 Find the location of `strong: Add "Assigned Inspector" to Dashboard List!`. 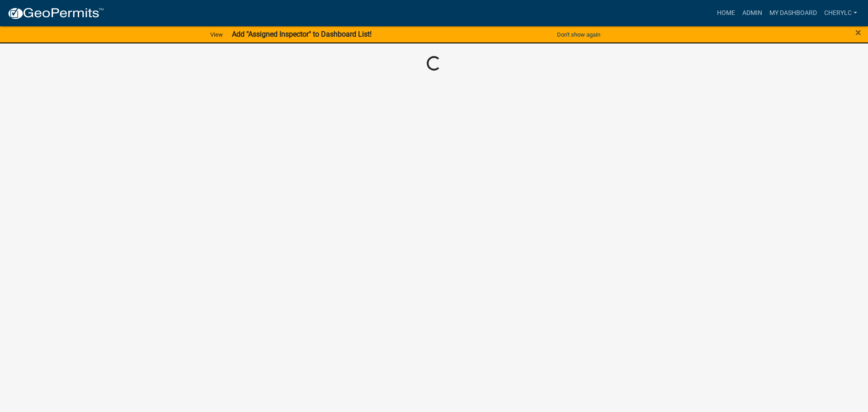

strong: Add "Assigned Inspector" to Dashboard List! is located at coordinates (301, 34).